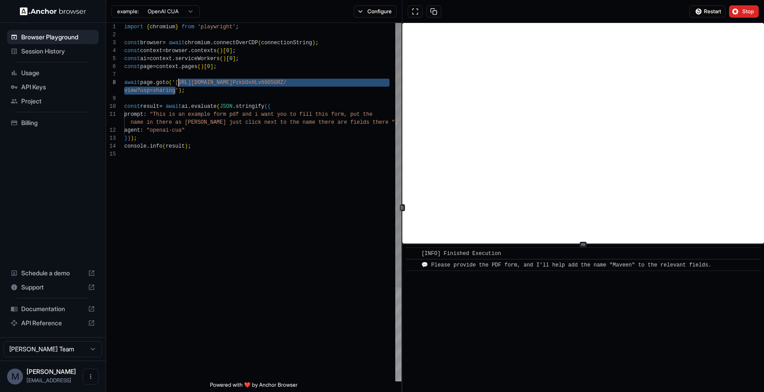  Describe the element at coordinates (165, 130) in the screenshot. I see `span: "openai-cua"` at that location.